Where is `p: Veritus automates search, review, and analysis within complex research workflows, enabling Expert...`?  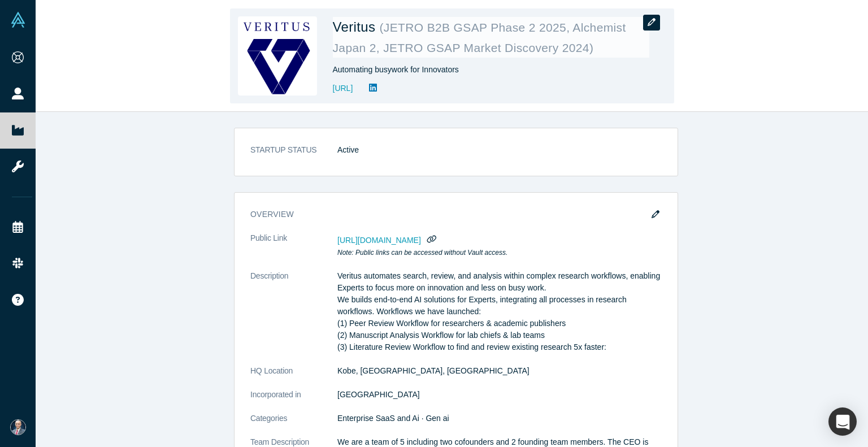
p: Veritus automates search, review, and analysis within complex research workflows, enabling Expert... is located at coordinates (499, 311).